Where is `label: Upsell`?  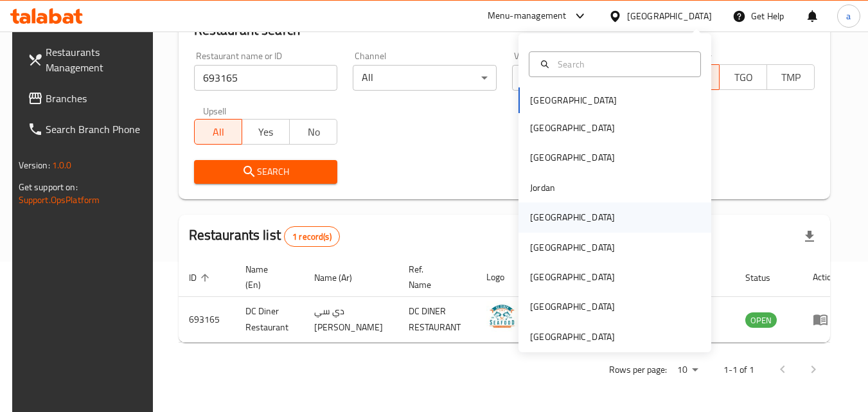
label: Upsell is located at coordinates (214, 111).